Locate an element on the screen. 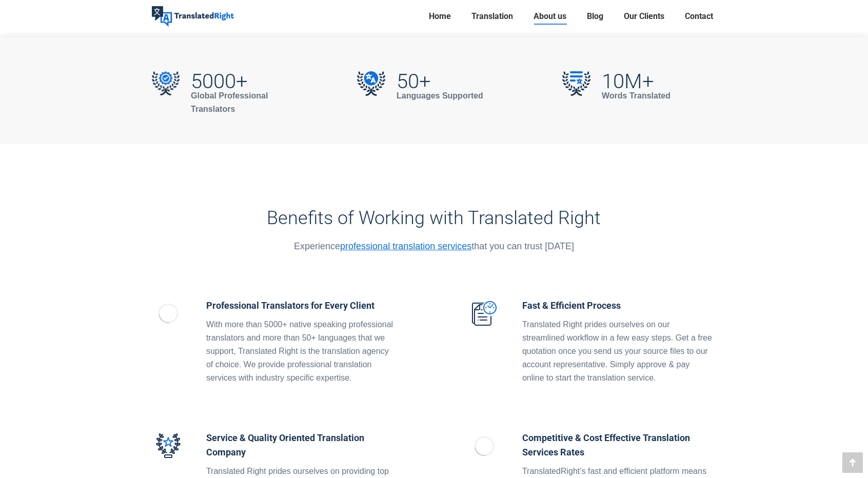 The image size is (868, 478). img: Service & Quality Oriented Translation Company is located at coordinates (168, 446).